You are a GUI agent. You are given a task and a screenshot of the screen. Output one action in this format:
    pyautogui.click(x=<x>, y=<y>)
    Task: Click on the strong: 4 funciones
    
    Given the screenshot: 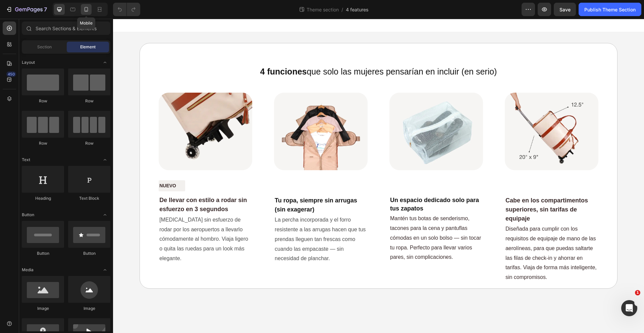 What is the action you would take?
    pyautogui.click(x=171, y=53)
    